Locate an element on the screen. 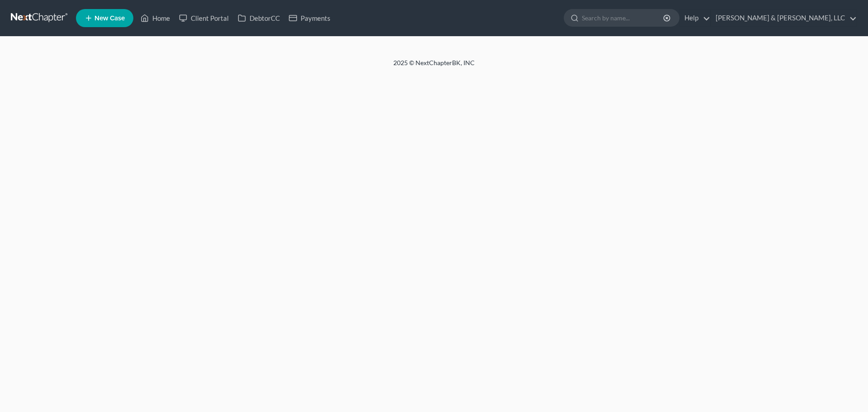 The image size is (868, 412). div: 2025 © NextChapterBK, INC is located at coordinates (434, 66).